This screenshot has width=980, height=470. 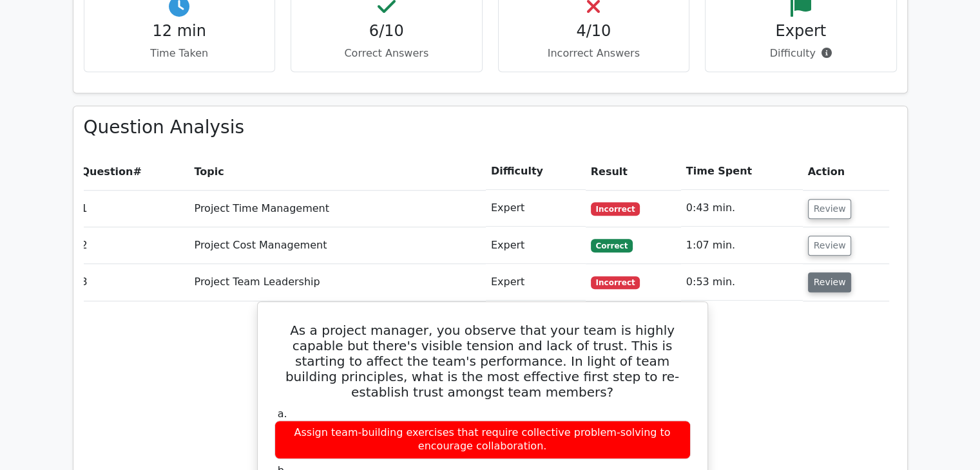 What do you see at coordinates (180, 31) in the screenshot?
I see `h4: 12 min` at bounding box center [180, 31].